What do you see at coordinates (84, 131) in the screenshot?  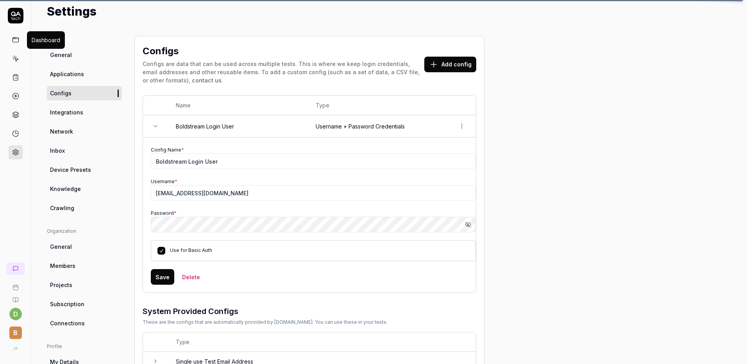 I see `a: Network` at bounding box center [84, 131].